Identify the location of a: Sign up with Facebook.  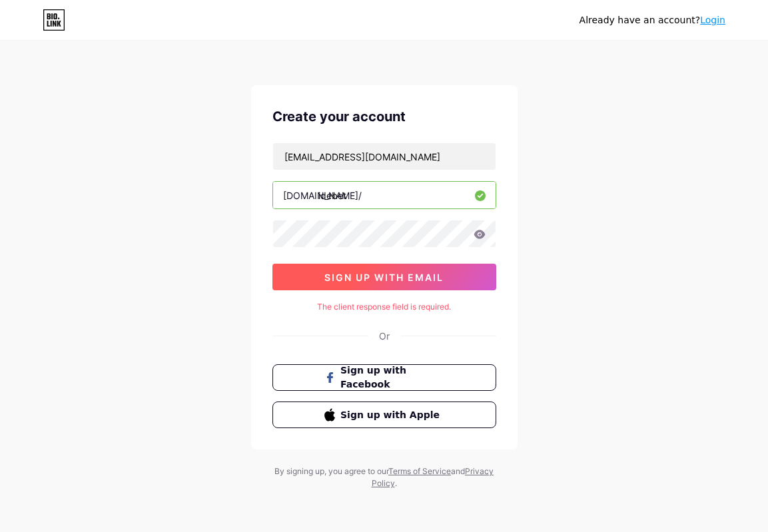
(384, 377).